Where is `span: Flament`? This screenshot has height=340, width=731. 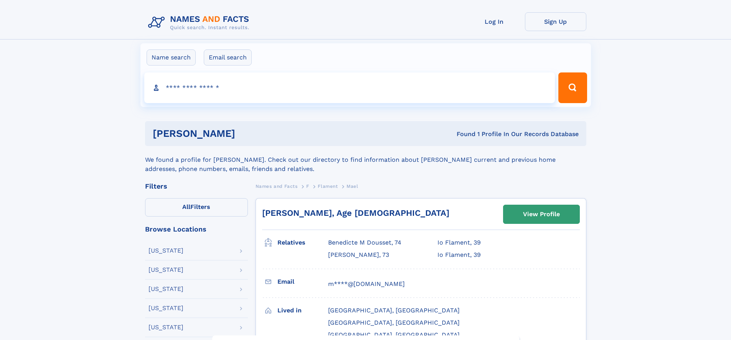
span: Flament is located at coordinates (328, 187).